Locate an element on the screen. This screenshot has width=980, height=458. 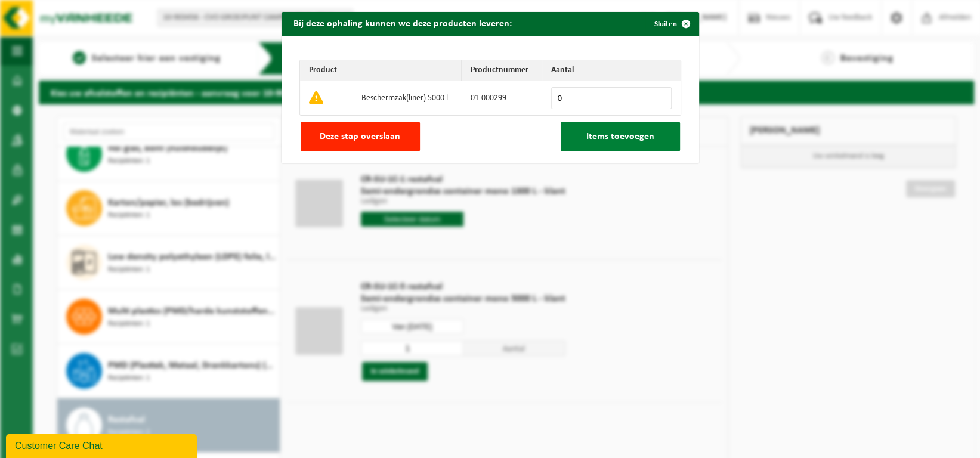
td: Beschermzak(liner) 5000 l is located at coordinates (408, 98).